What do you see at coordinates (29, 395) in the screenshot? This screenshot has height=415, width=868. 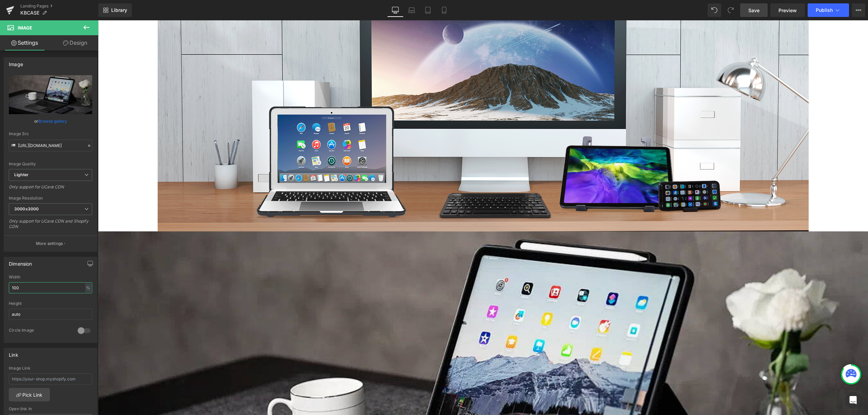 I see `a: Pick Link` at bounding box center [29, 395].